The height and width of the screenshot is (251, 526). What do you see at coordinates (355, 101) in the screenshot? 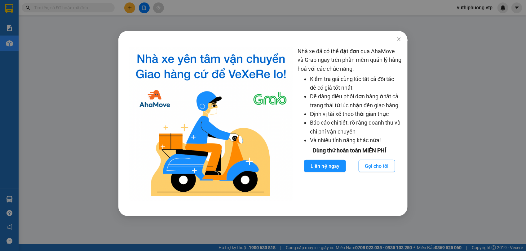
I see `li: Dễ dàng điều phối đơn hàng ở tất cả trạng thái từ lúc nhận đến giao hàng` at bounding box center [355, 101].